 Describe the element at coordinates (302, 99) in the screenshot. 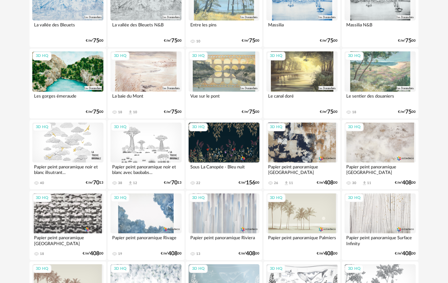

I see `div: Le canal doré` at that location.